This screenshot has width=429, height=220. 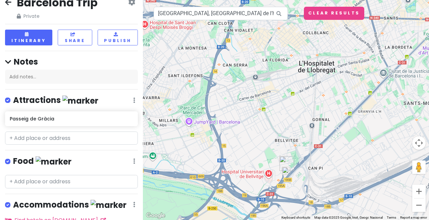 What do you see at coordinates (70, 204) in the screenshot?
I see `h4: Accommodations` at bounding box center [70, 204].